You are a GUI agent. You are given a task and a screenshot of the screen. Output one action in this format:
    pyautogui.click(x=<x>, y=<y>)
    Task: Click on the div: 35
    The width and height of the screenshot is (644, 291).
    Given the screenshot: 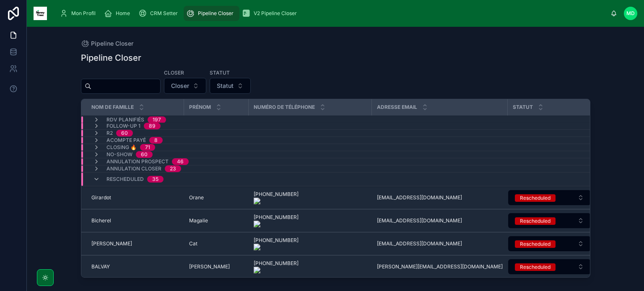 What is the action you would take?
    pyautogui.click(x=155, y=179)
    